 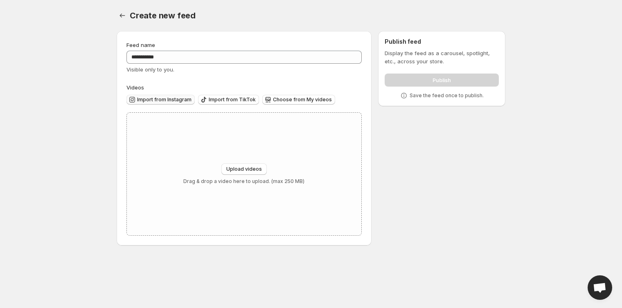 What do you see at coordinates (299, 100) in the screenshot?
I see `button: Choose from My videos` at bounding box center [299, 100].